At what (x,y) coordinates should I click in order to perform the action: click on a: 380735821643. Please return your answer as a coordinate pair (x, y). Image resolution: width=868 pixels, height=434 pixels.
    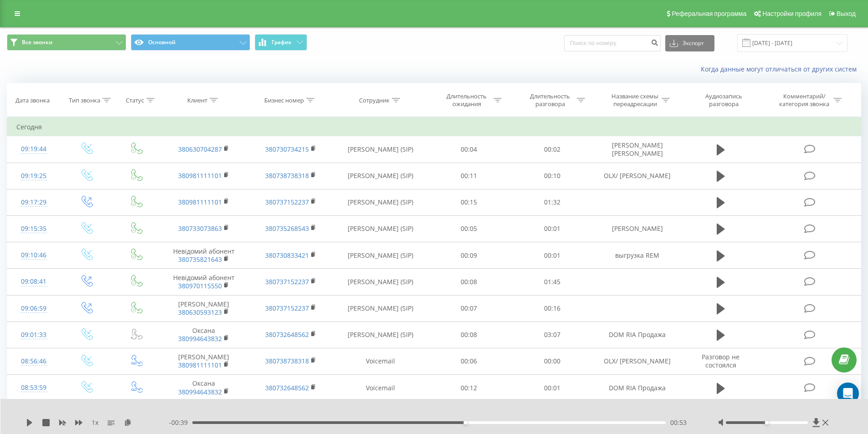
    Looking at the image, I should click on (200, 259).